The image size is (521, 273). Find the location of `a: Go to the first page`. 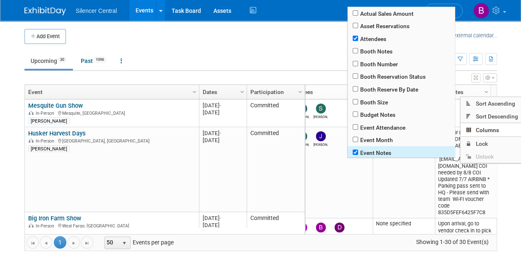

a: Go to the first page is located at coordinates (33, 242).